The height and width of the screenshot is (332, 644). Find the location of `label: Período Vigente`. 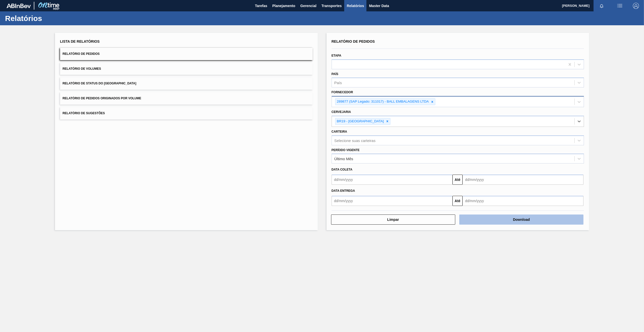

label: Período Vigente is located at coordinates (345, 150).